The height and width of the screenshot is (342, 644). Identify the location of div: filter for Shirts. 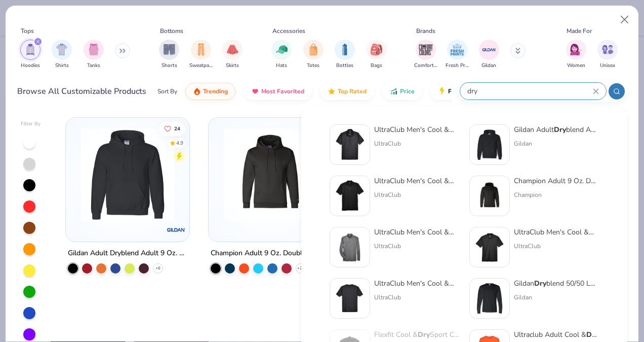
(62, 54).